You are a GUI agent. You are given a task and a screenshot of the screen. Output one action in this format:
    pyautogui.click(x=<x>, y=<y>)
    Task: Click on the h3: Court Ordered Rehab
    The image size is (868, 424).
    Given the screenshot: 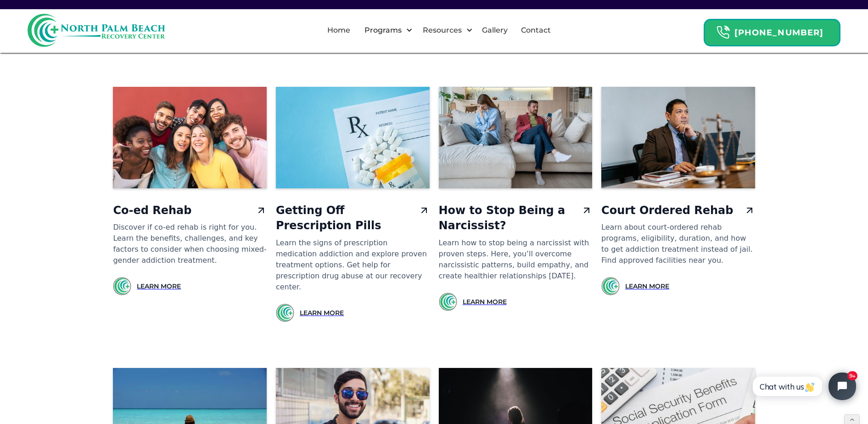 What is the action you would take?
    pyautogui.click(x=667, y=211)
    